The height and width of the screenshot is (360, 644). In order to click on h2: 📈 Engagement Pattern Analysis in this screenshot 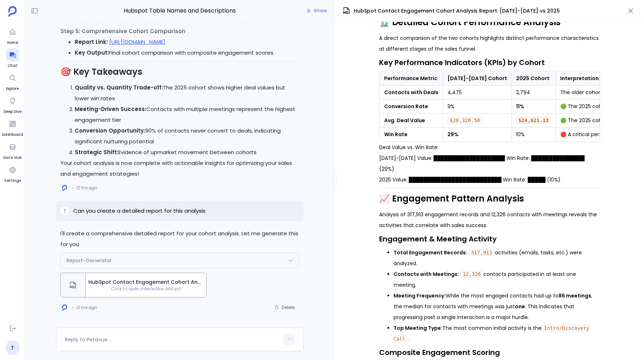, I will do `click(490, 199)`.